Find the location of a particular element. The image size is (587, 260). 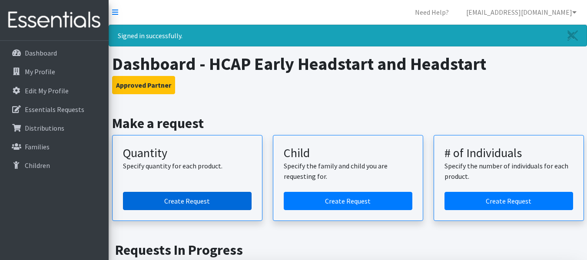

a: Families is located at coordinates (54, 147).